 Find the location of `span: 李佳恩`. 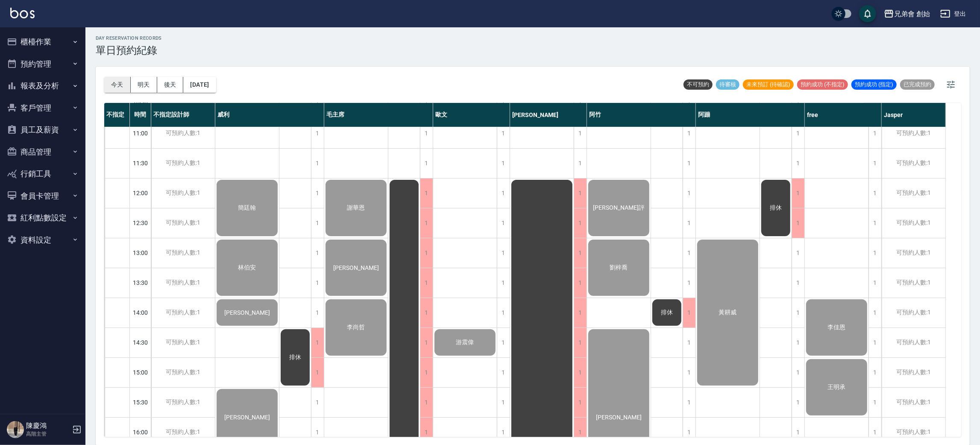

span: 李佳恩 is located at coordinates (837, 327).